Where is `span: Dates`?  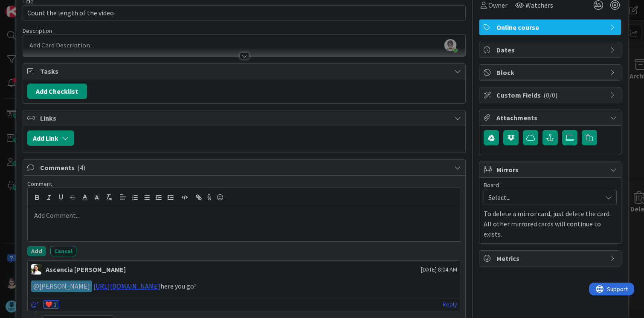 span: Dates is located at coordinates (551, 50).